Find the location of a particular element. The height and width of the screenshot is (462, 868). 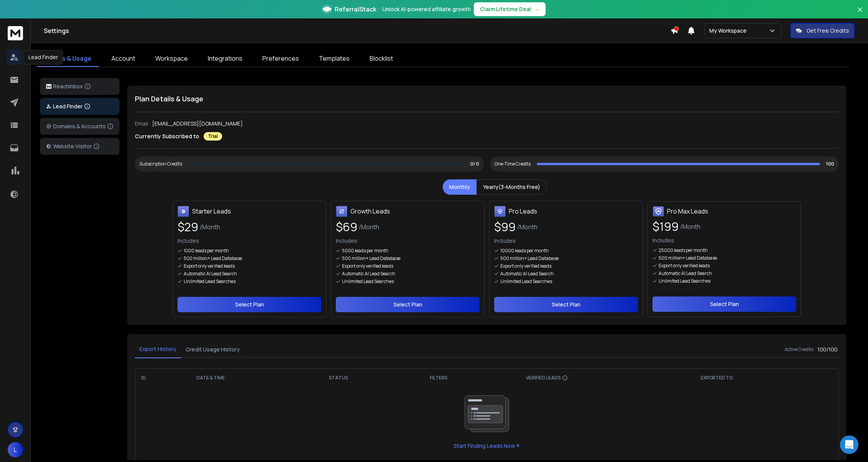

button: Claim Lifetime Deal→ is located at coordinates (510, 9).